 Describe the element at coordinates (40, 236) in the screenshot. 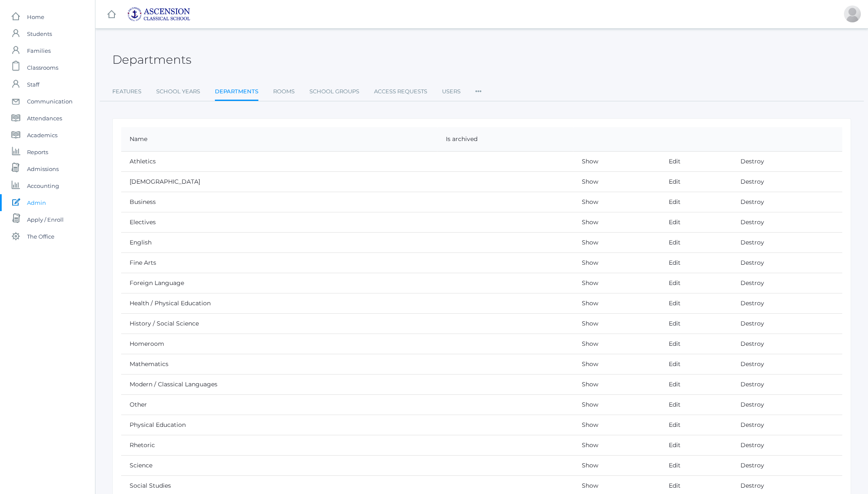

I see `span: The Office` at that location.